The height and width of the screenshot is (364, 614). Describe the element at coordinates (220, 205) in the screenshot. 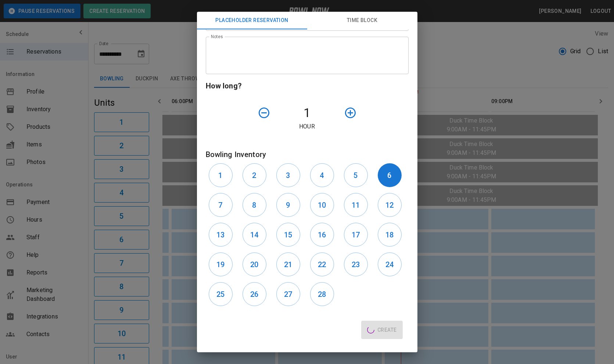

I see `h6: 7` at that location.